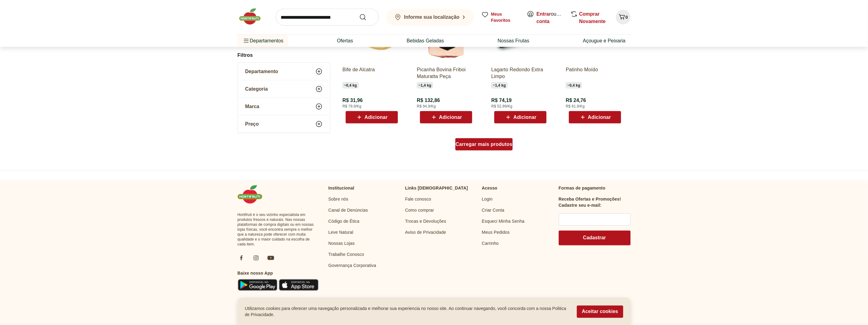 This screenshot has height=325, width=868. Describe the element at coordinates (446, 73) in the screenshot. I see `p: Picanha Bovina Friboi Maturatta Peça` at that location.